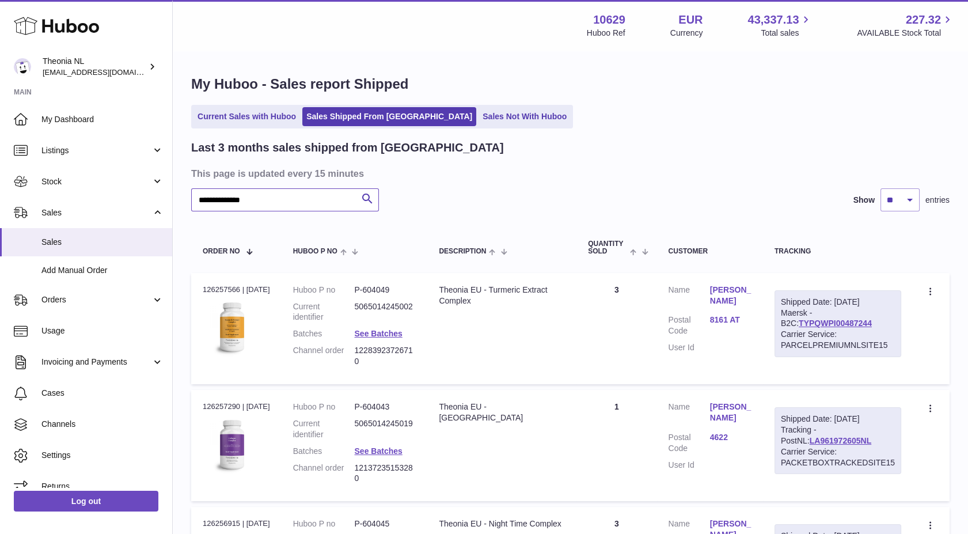 The image size is (968, 534). I want to click on span: Usage, so click(103, 331).